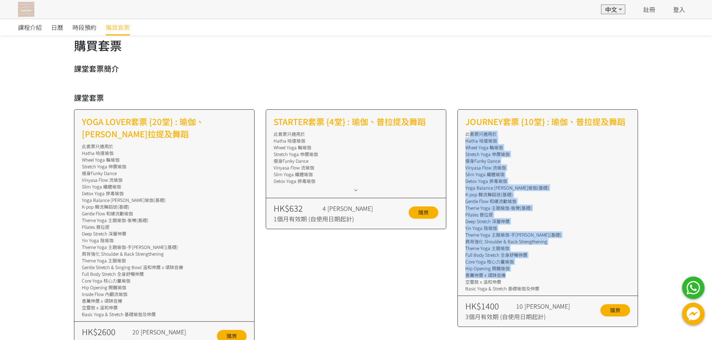 This screenshot has width=712, height=340. What do you see at coordinates (26, 9) in the screenshot?
I see `img: T57dtJh47iSJKDtQ57dN6xVUMYY2M0XQuGF02OI4.png` at bounding box center [26, 9].